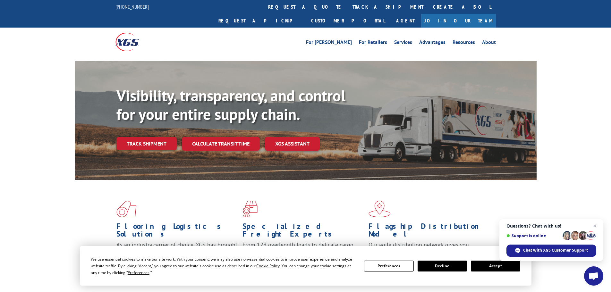 This screenshot has height=292, width=611. Describe the element at coordinates (443, 266) in the screenshot. I see `button: Decline` at that location.